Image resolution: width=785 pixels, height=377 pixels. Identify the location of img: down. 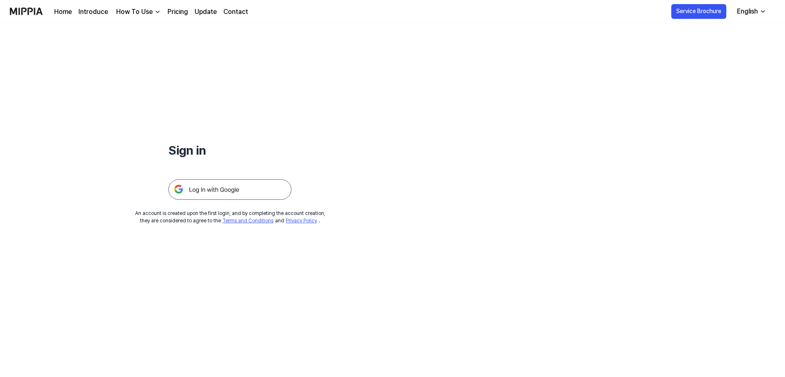
(158, 12).